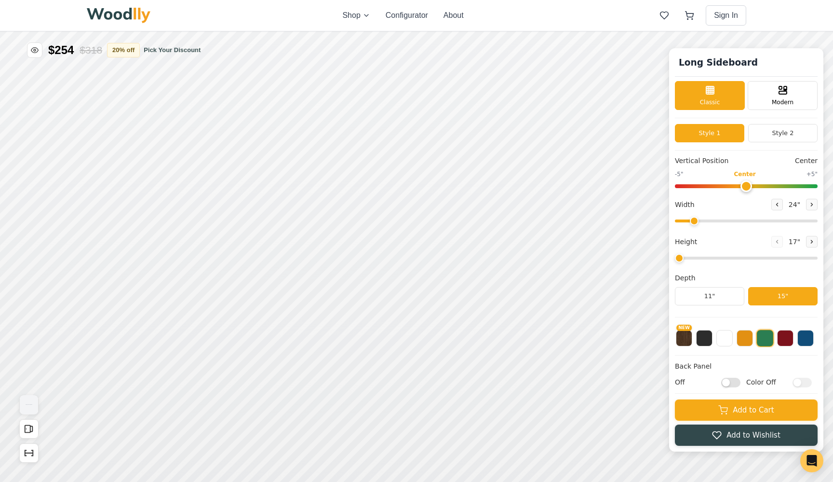 This screenshot has height=482, width=833. Describe the element at coordinates (803, 382) in the screenshot. I see `input: Color Off` at that location.